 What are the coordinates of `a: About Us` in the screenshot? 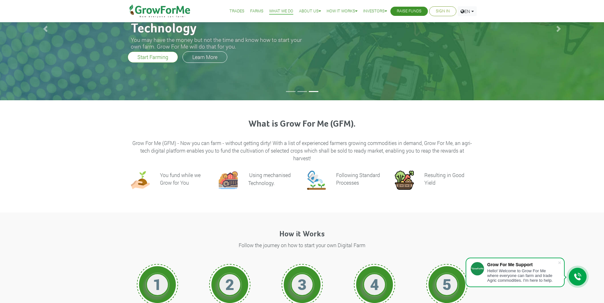 It's located at (310, 11).